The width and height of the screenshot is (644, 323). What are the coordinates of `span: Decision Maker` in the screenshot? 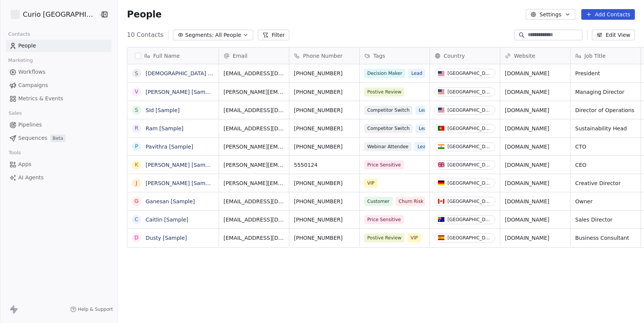 It's located at (385, 73).